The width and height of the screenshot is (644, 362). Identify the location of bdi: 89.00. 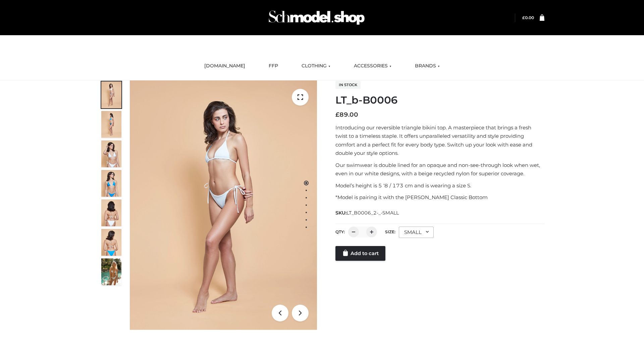
(347, 115).